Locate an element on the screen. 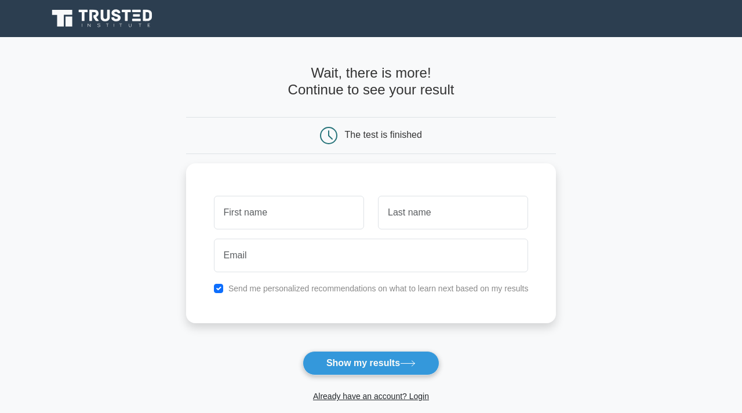 Image resolution: width=742 pixels, height=413 pixels. div: The test is finished is located at coordinates (383, 134).